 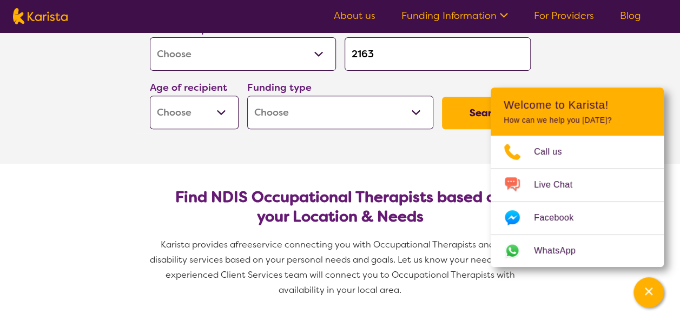 What do you see at coordinates (577, 105) in the screenshot?
I see `h2: Welcome to Karista!` at bounding box center [577, 105].